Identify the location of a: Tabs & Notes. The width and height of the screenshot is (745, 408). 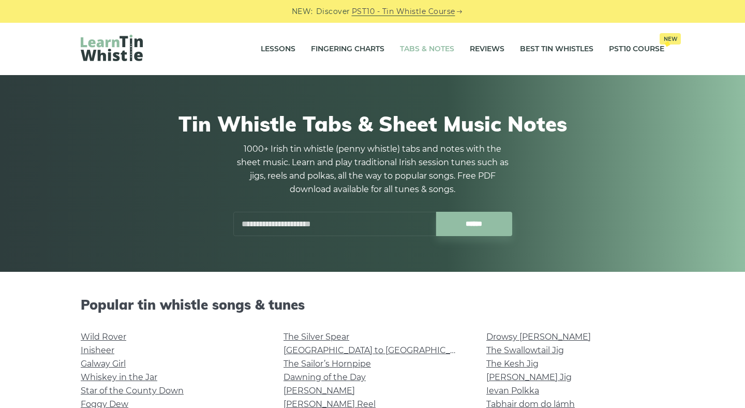
(427, 49).